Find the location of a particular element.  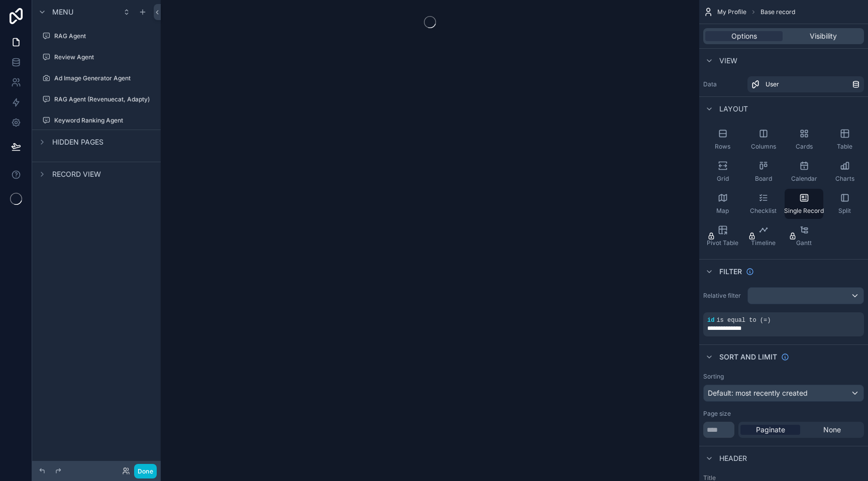

a: RAG Agent is located at coordinates (96, 36).